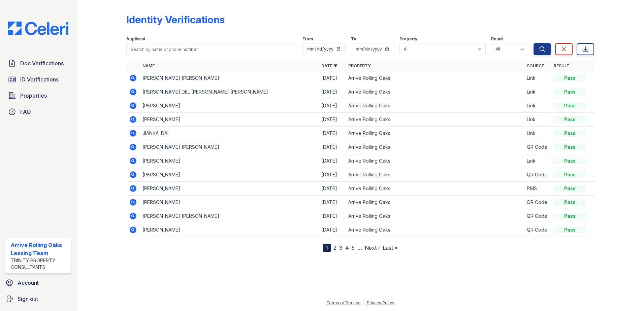 The width and height of the screenshot is (644, 311). What do you see at coordinates (561, 66) in the screenshot?
I see `a: Result` at bounding box center [561, 66].